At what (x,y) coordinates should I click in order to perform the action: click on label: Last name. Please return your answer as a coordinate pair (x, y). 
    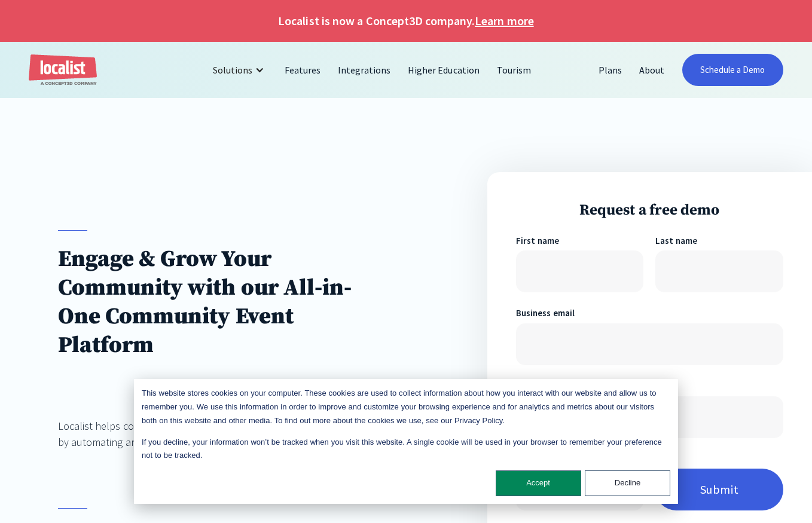
    Looking at the image, I should click on (719, 241).